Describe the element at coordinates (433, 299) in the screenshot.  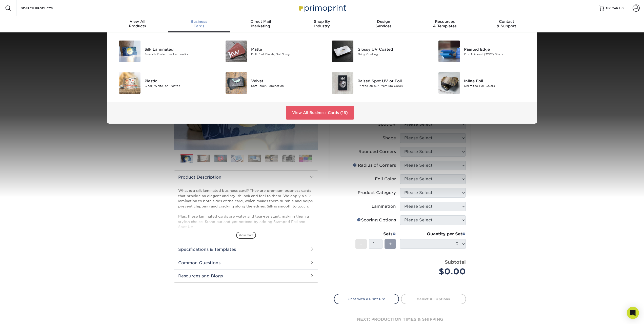
I see `a: Select All Options` at that location.